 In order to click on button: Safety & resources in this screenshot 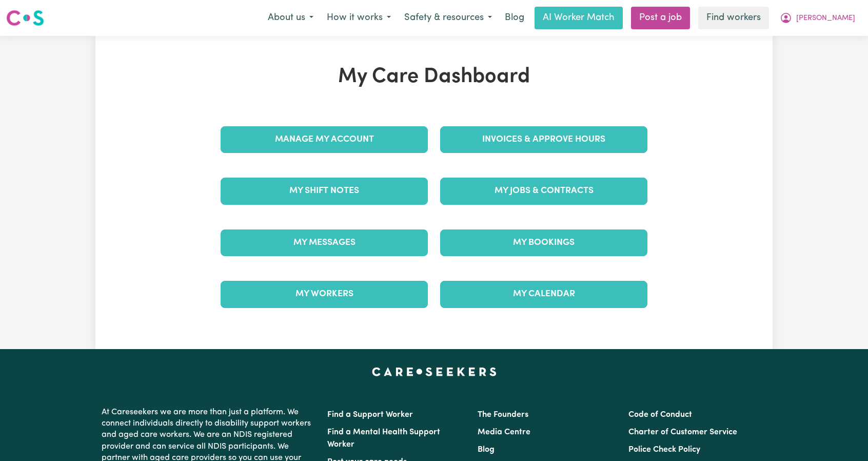, I will do `click(448, 18)`.